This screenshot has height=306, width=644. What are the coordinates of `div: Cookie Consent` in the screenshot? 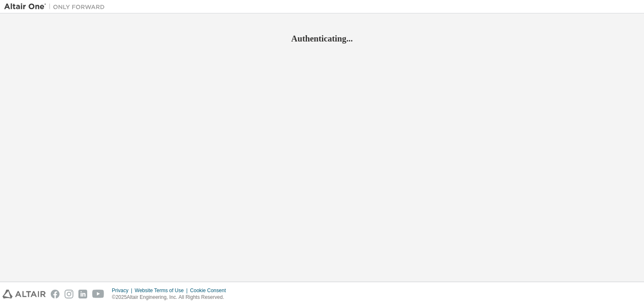 It's located at (210, 291).